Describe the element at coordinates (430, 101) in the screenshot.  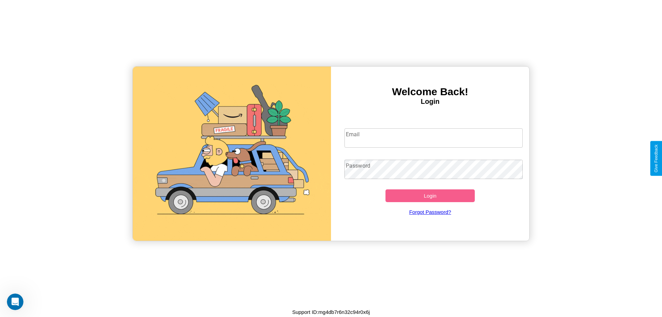
I see `h4: Login` at that location.